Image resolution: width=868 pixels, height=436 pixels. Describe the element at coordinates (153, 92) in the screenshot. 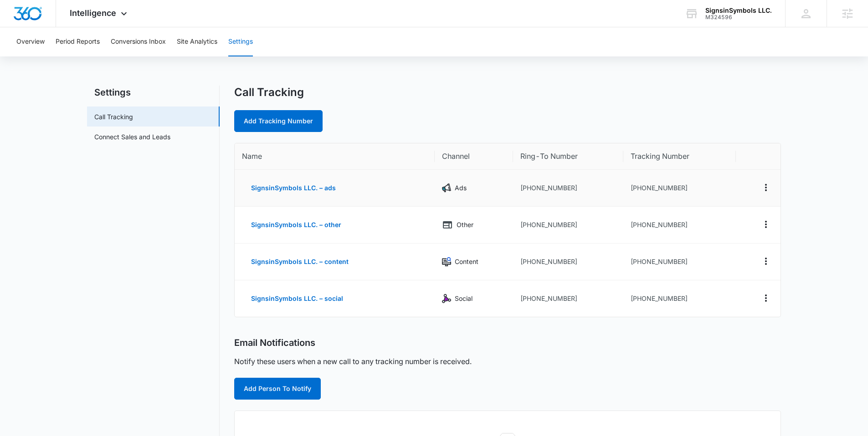

I see `h2: Settings` at that location.